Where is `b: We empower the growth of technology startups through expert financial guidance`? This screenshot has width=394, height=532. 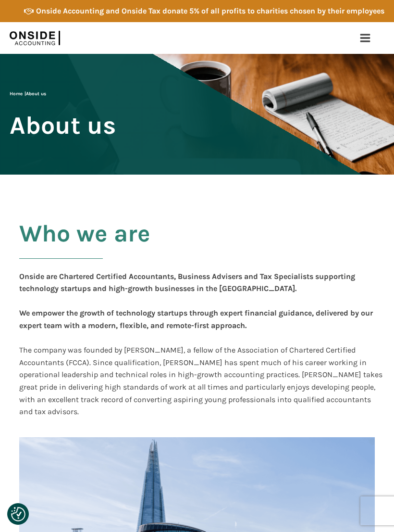
b: We empower the growth of technology startups through expert financial guidance is located at coordinates (165, 313).